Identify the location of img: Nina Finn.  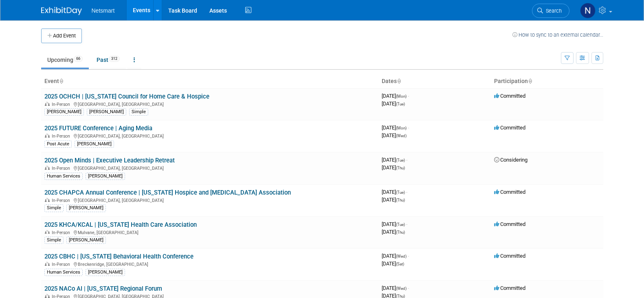
(588, 11).